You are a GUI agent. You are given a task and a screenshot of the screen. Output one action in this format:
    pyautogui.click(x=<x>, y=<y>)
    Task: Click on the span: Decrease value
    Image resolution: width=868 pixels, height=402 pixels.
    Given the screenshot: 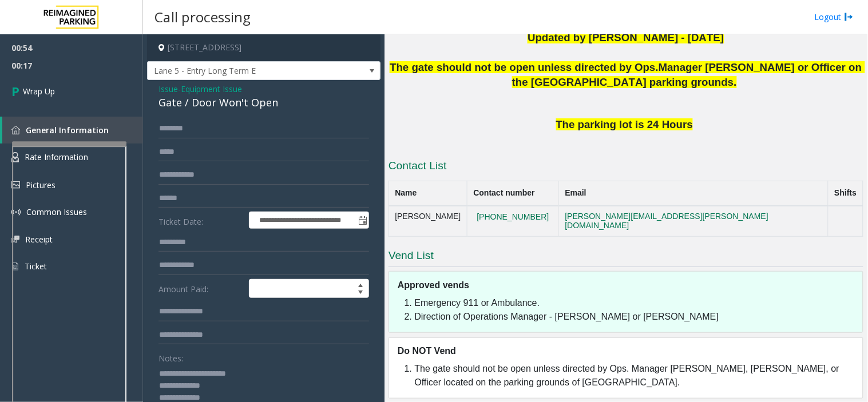 What is the action you would take?
    pyautogui.click(x=360, y=293)
    